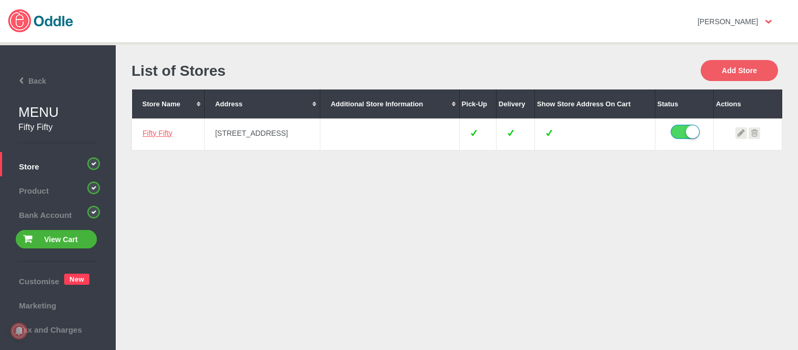 The image size is (798, 350). Describe the element at coordinates (56, 239) in the screenshot. I see `button: View Cart` at that location.